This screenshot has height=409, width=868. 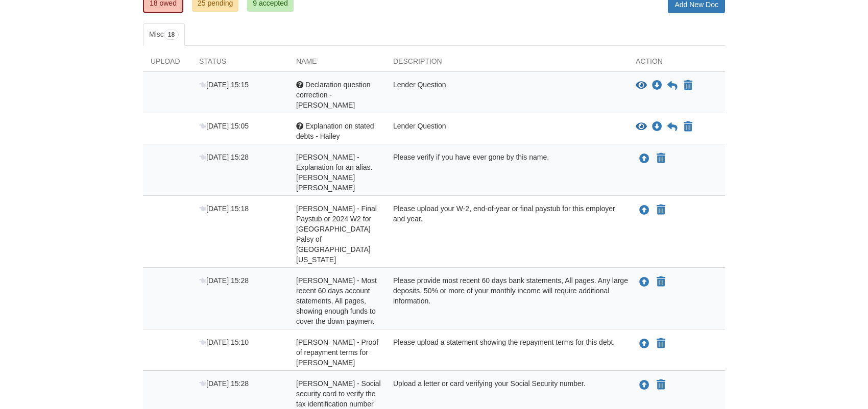 What do you see at coordinates (657, 127) in the screenshot?
I see `a: Download Explanation on stated debts - Hailey` at bounding box center [657, 127].